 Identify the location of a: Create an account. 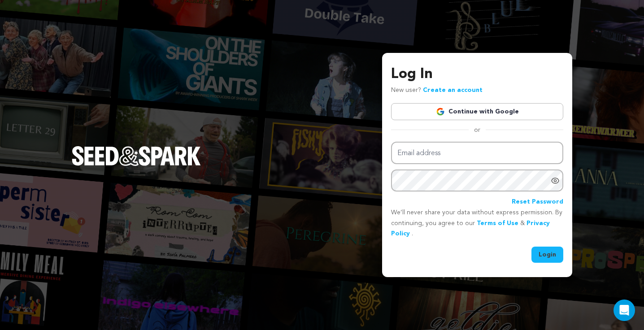
(452, 90).